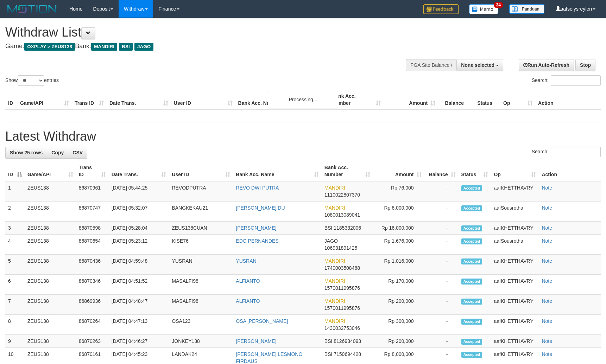 Image resolution: width=606 pixels, height=364 pixels. Describe the element at coordinates (411, 99) in the screenshot. I see `th: Amount` at that location.